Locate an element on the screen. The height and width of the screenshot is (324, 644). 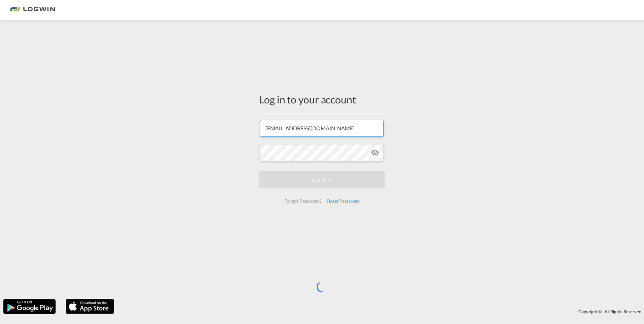
md-icon: icon-eye-off is located at coordinates (375, 153).